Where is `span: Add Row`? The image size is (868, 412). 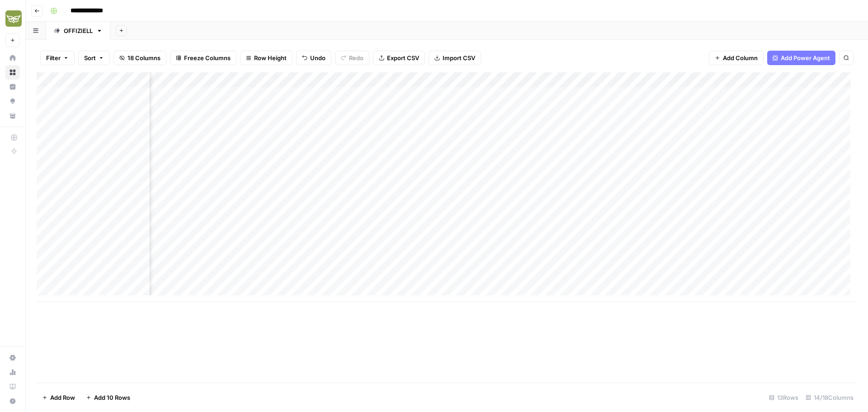 span: Add Row is located at coordinates (63, 397).